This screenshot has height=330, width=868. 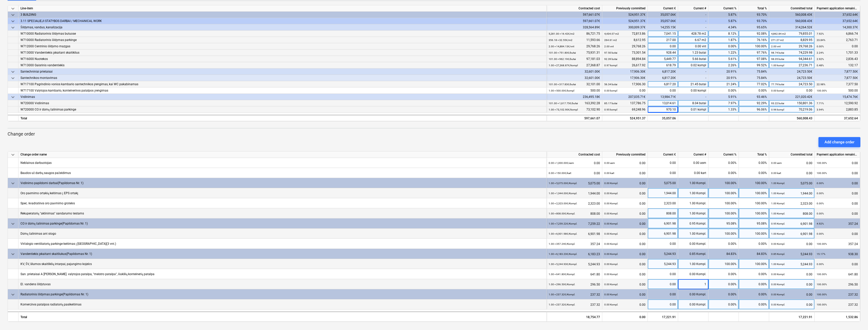 What do you see at coordinates (283, 103) in the screenshot?
I see `div: W720000 Vėdinimas` at bounding box center [283, 103].